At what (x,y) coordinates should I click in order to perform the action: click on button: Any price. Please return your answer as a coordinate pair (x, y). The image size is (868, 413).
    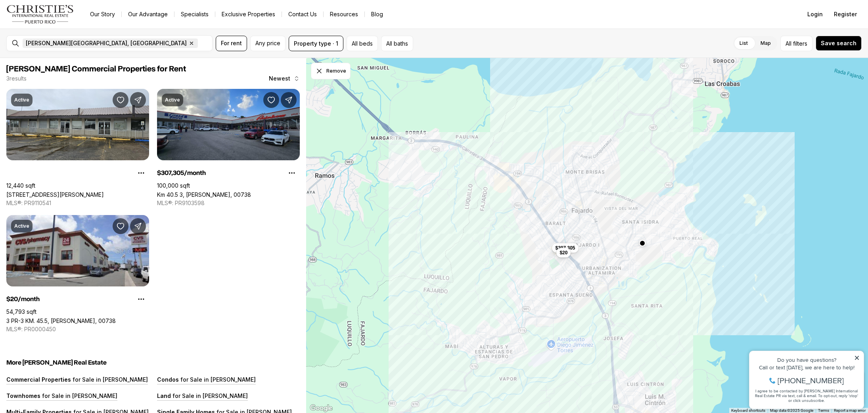
    Looking at the image, I should click on (268, 44).